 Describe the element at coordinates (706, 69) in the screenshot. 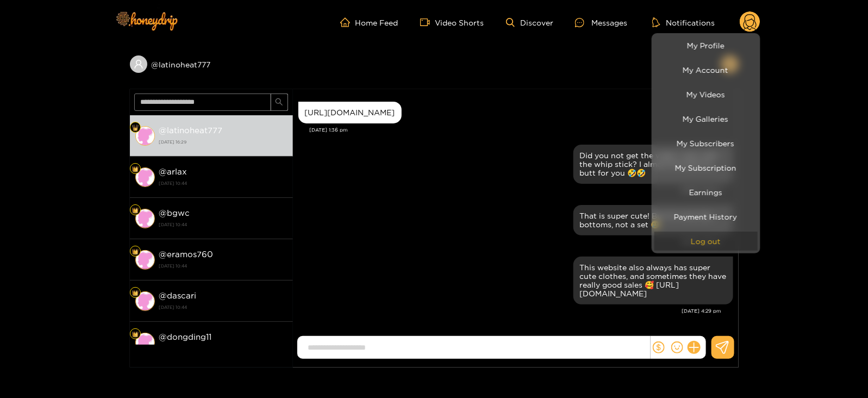

I see `a: My Account` at that location.